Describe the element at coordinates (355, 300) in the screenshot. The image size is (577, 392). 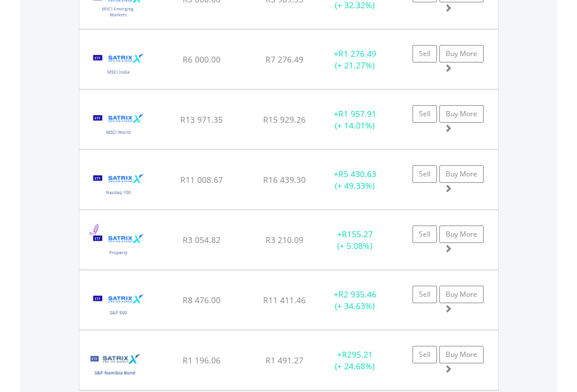
I see `div: + (+ 34.63%)` at that location.